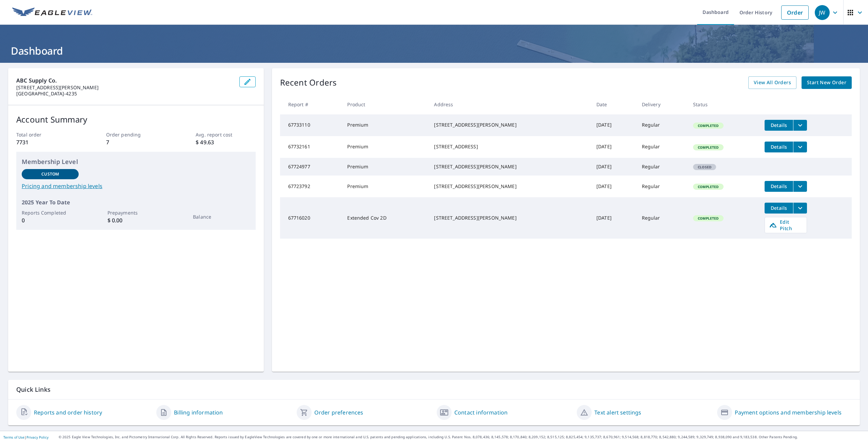 This screenshot has width=868, height=443. Describe the element at coordinates (827, 82) in the screenshot. I see `span: Start New Order` at that location.